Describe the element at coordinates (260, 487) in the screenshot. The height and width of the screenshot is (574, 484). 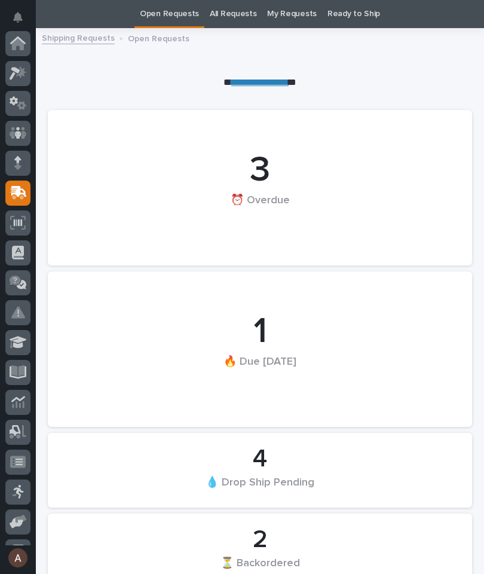
I see `div: 💧 Drop Ship Pending` at that location.